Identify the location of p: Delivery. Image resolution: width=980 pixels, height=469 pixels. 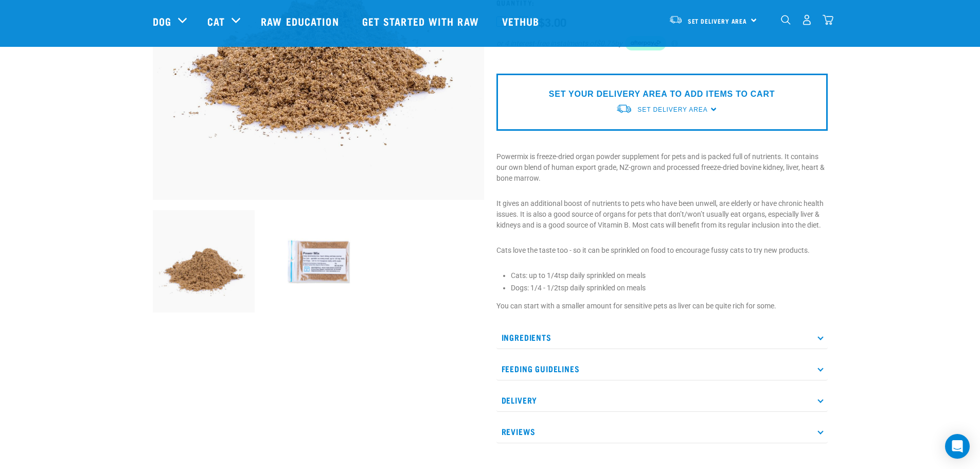
(663, 400).